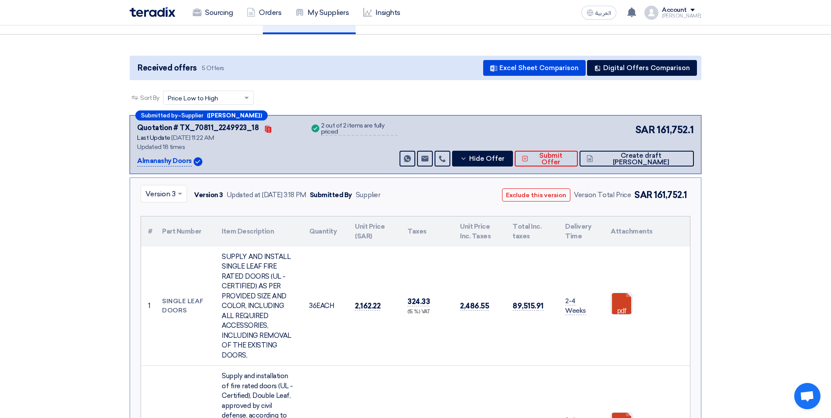 The width and height of the screenshot is (831, 418). What do you see at coordinates (368, 195) in the screenshot?
I see `div: Supplier` at bounding box center [368, 195].